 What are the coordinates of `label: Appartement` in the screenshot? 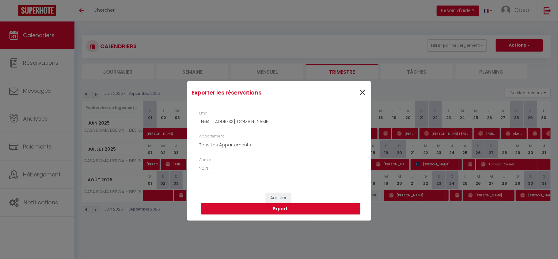 It's located at (212, 136).